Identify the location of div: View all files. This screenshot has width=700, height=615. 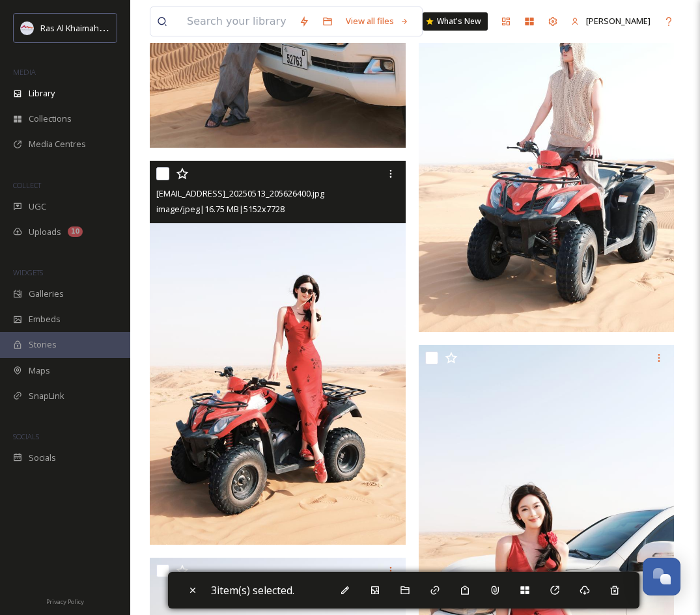
(377, 20).